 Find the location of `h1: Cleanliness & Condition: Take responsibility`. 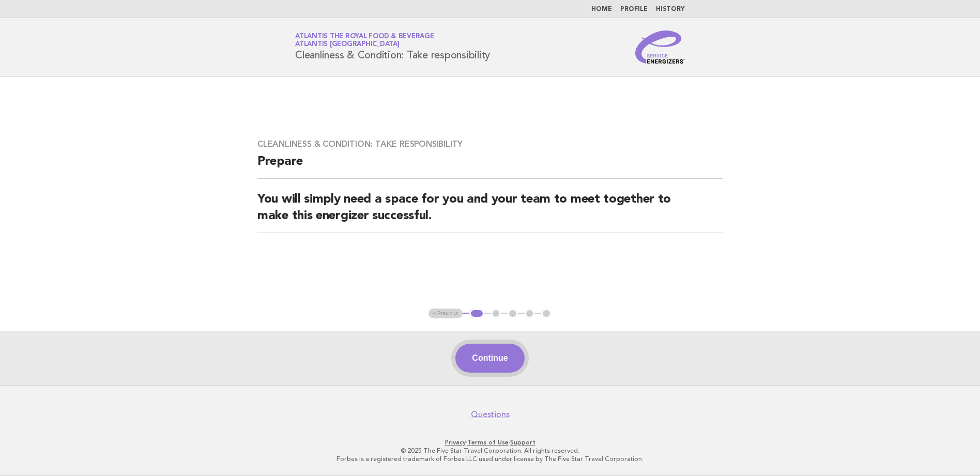

h1: Cleanliness & Condition: Take responsibility is located at coordinates (392, 47).